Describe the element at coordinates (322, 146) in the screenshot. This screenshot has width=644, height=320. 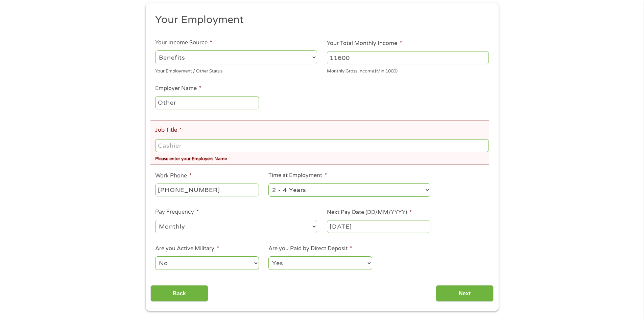
I see `input: Cashier` at that location.